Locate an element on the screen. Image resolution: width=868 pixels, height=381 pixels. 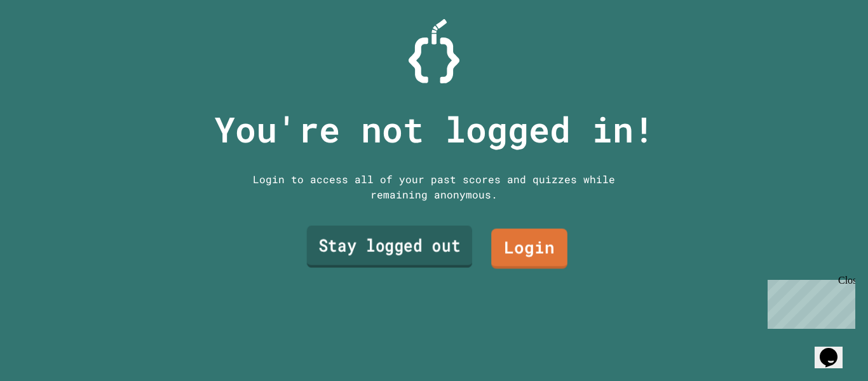
div: Login to access all of your past scores and quizzes while remaining anonymous. is located at coordinates (434, 187).